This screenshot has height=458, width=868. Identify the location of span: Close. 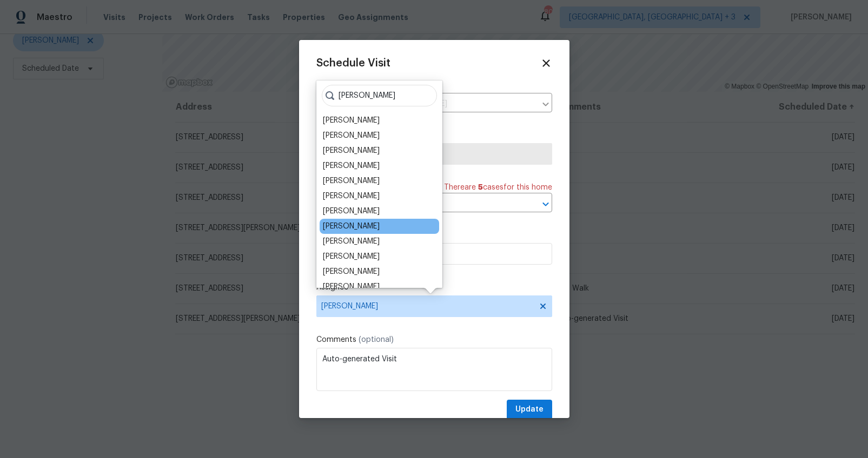
(546, 63).